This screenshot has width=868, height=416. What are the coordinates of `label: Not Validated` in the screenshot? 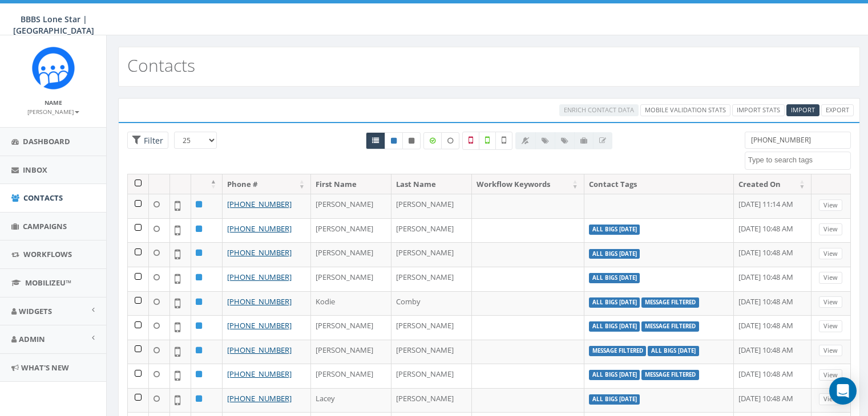 It's located at (504, 141).